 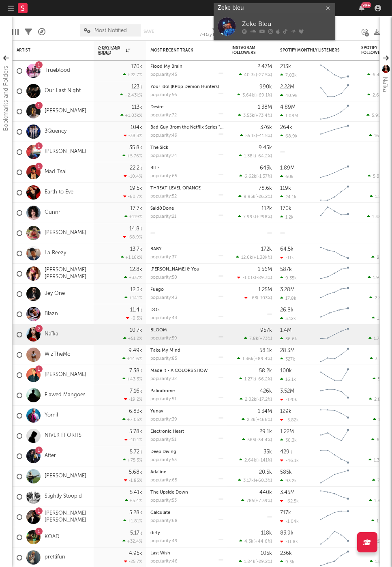 I want to click on div: 7.16k, so click(x=136, y=391).